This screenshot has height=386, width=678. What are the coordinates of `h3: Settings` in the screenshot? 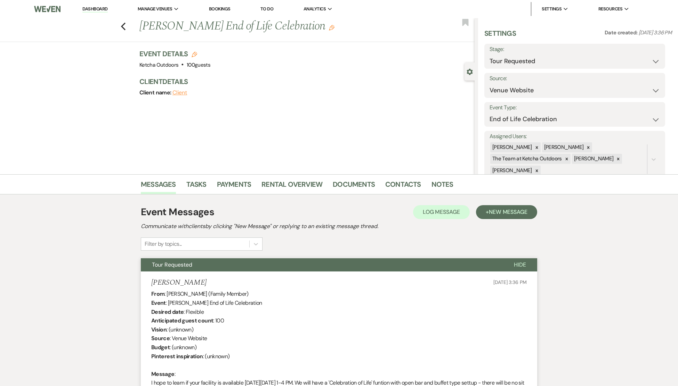 It's located at (500, 36).